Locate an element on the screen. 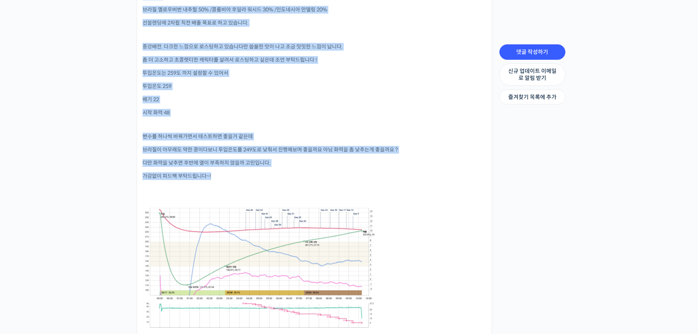 Image resolution: width=698 pixels, height=334 pixels. p: 선블렌딩에 2차팝 직전 배출 목표로 하고 있습니다. is located at coordinates (314, 23).